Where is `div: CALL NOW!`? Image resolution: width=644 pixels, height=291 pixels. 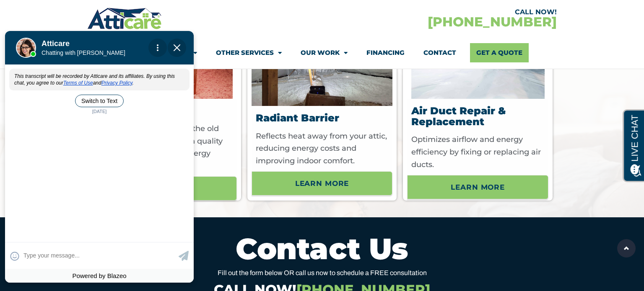
div: CALL NOW! is located at coordinates (439, 12).